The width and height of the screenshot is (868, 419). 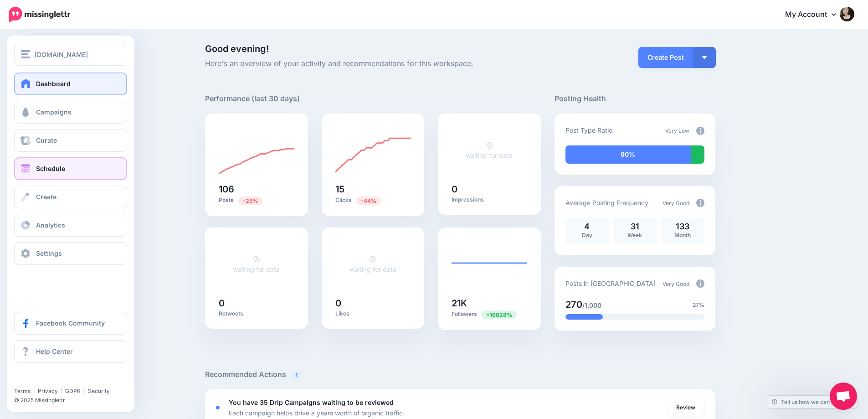 I want to click on p: Average Posting Frequency, so click(x=607, y=202).